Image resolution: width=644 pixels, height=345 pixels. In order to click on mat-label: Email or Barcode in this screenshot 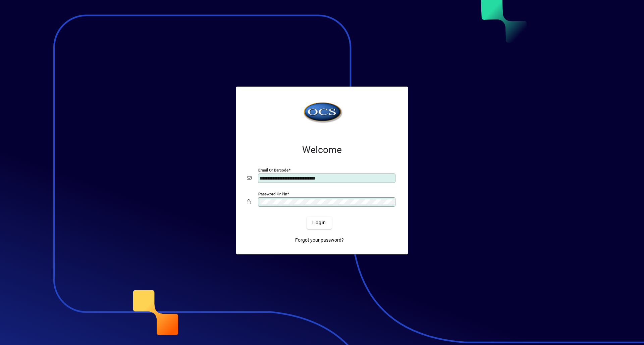, I will do `click(273, 170)`.